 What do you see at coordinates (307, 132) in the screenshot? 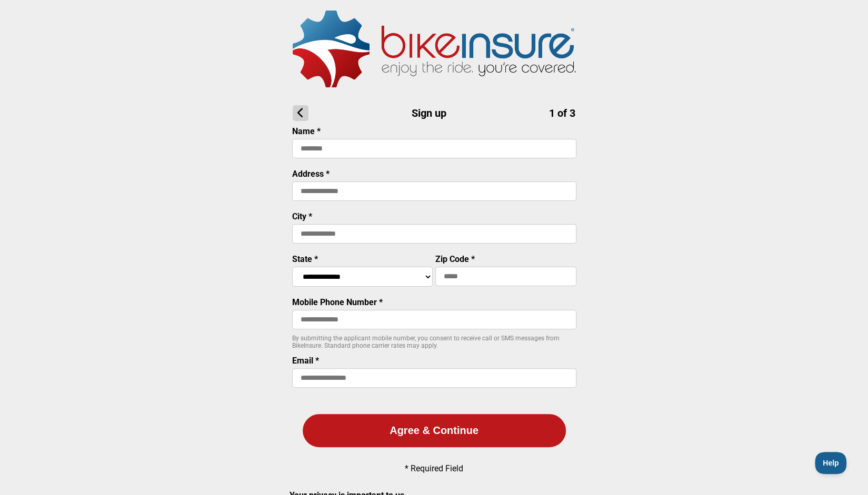
I see `label: Name *` at bounding box center [307, 132].